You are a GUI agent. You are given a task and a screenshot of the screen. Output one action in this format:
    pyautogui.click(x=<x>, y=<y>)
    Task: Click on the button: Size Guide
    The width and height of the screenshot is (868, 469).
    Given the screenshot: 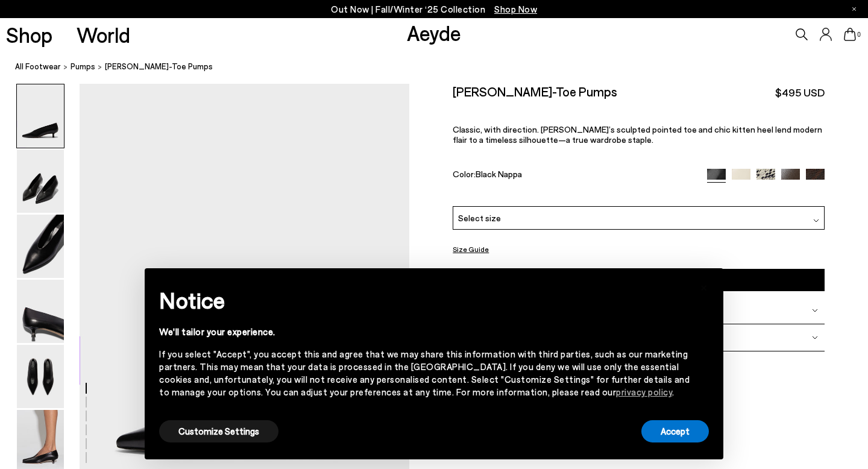 What is the action you would take?
    pyautogui.click(x=471, y=249)
    